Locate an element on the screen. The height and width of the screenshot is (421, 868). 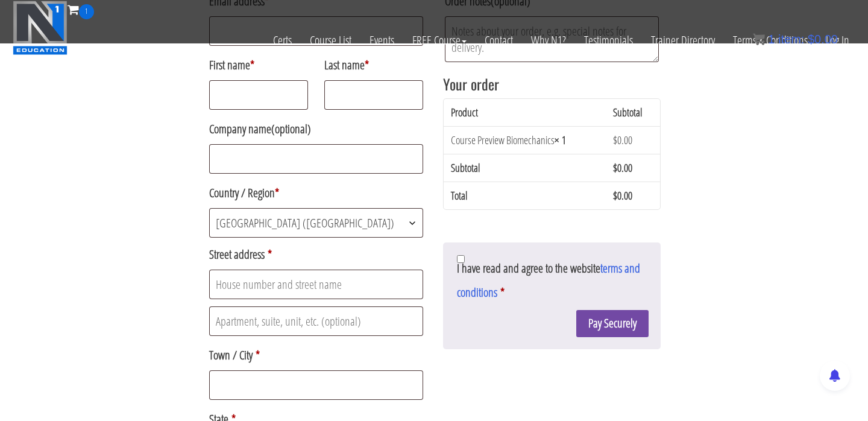
span: United States (US) is located at coordinates (316, 222).